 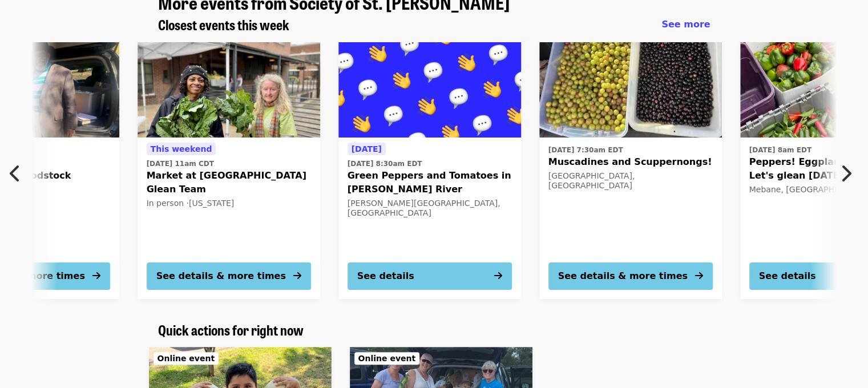 What do you see at coordinates (430, 90) in the screenshot?
I see `img: Green Peppers and Tomatoes in Mills River organized by Society of St. Andrew` at bounding box center [430, 90].